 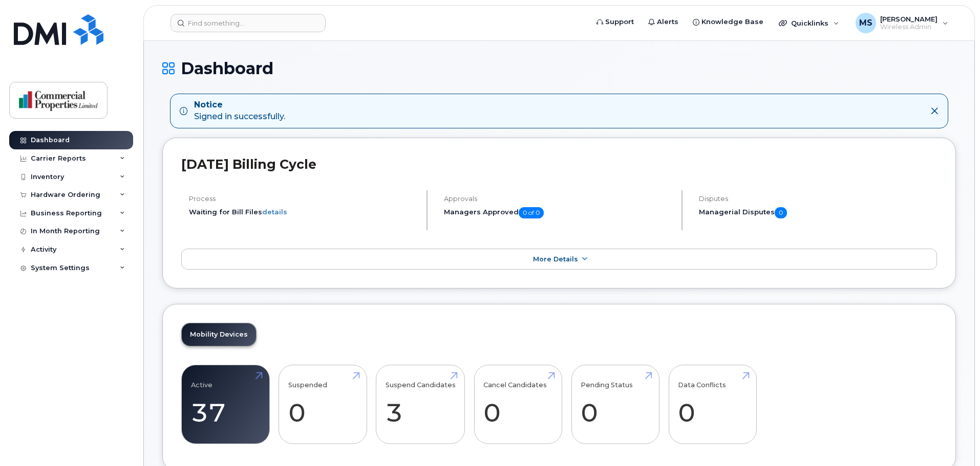 What do you see at coordinates (274, 212) in the screenshot?
I see `a: details` at bounding box center [274, 212].